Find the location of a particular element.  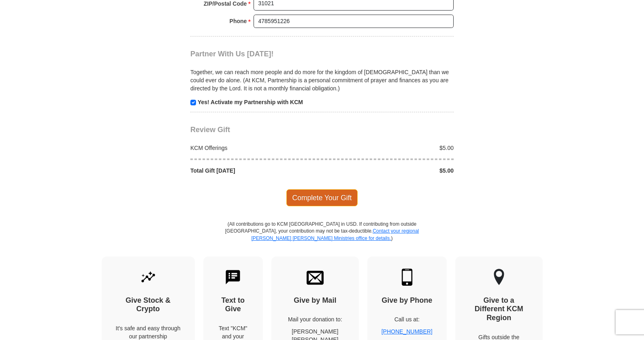

img: text-to-give.svg is located at coordinates (233, 277).